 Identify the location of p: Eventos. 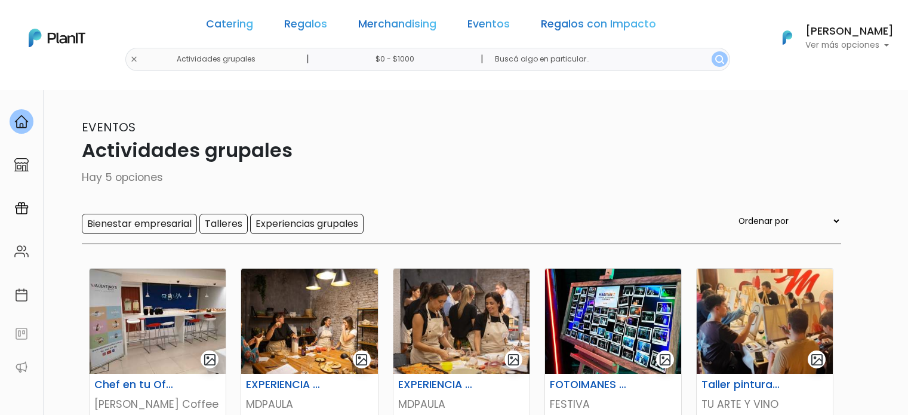
(454, 127).